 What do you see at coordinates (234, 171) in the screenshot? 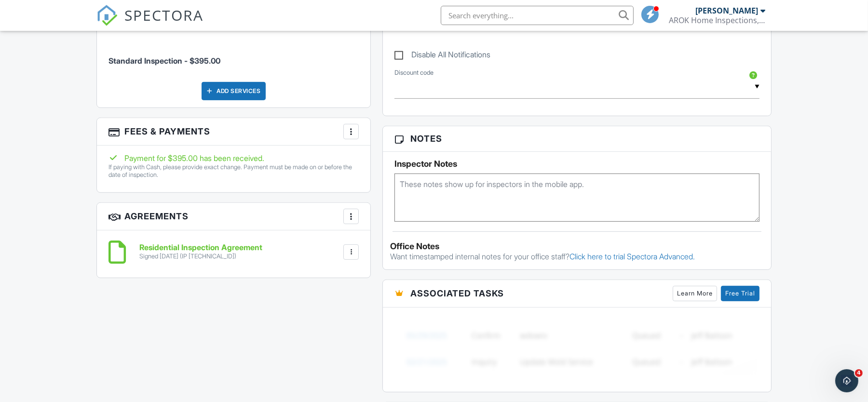
I see `p: If paying with Cash, please provide exact change. Payment must be made on or before the date of i...` at bounding box center [234, 171].